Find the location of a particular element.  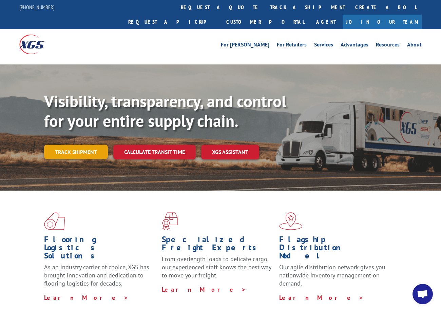

b: Visibility, transparency, and control for your entire supply chain. is located at coordinates (165, 111).